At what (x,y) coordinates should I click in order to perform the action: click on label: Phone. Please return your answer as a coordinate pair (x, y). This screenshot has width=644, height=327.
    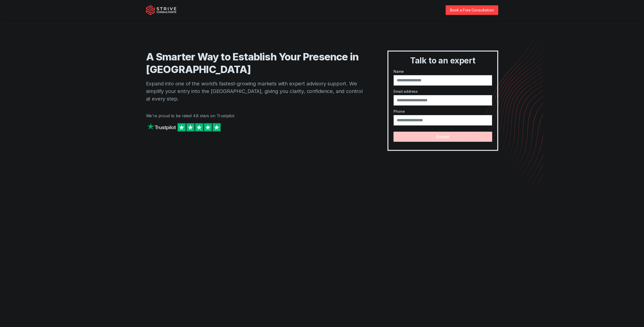
    Looking at the image, I should click on (442, 111).